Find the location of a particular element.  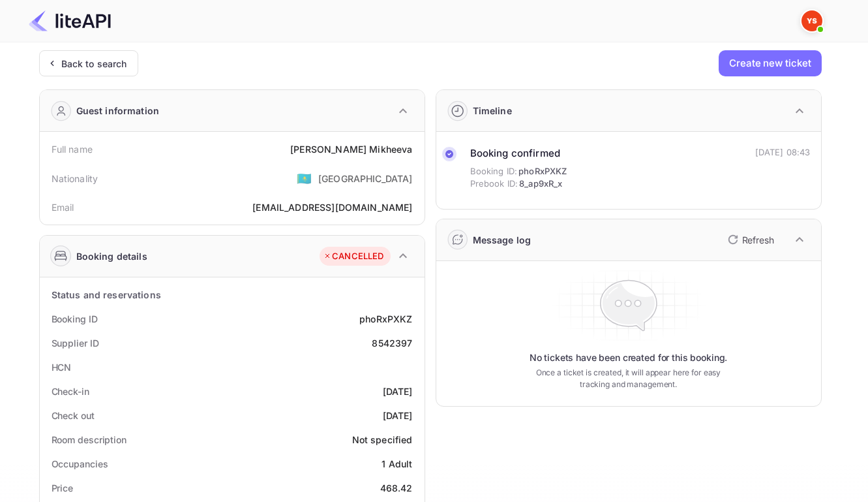

div: Booking ID is located at coordinates (74, 318).